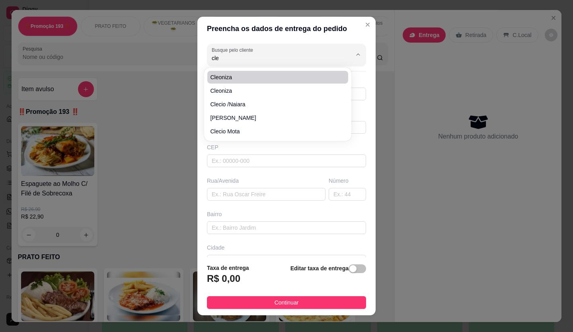  What do you see at coordinates (274, 91) in the screenshot?
I see `span: cleoniza` at bounding box center [274, 91].